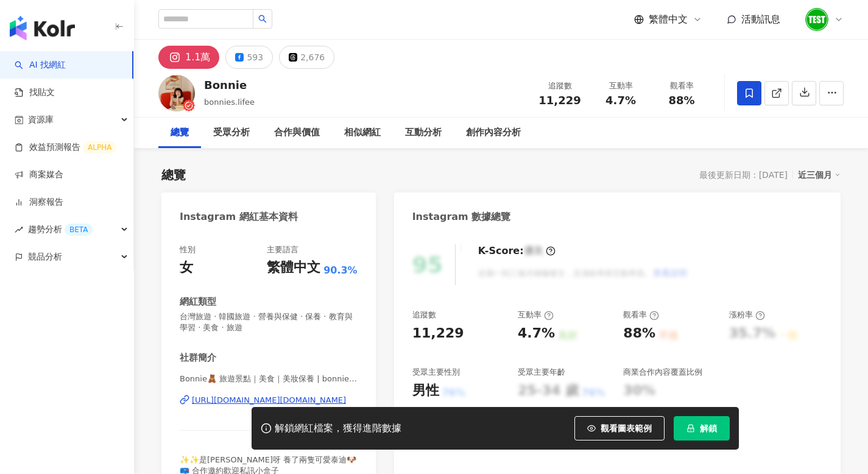 This screenshot has height=474, width=868. I want to click on a: searchAI 找網紅, so click(40, 65).